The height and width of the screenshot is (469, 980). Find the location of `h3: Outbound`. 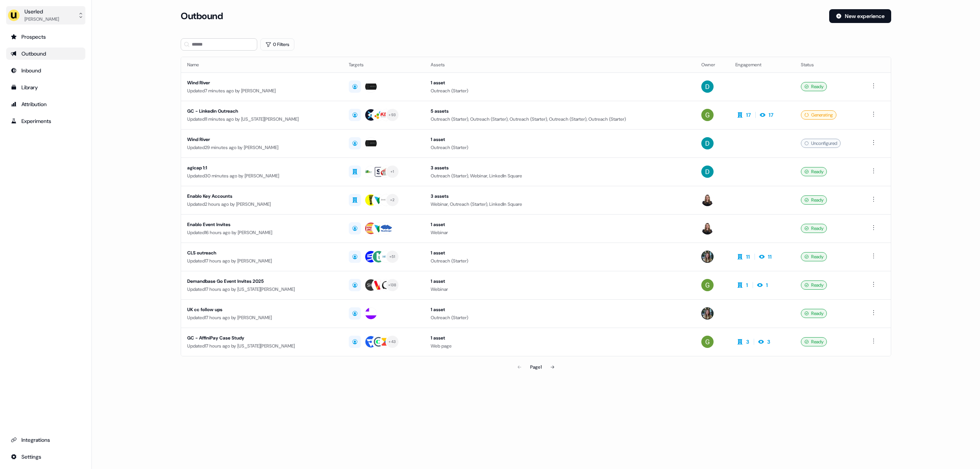

h3: Outbound is located at coordinates (202, 16).